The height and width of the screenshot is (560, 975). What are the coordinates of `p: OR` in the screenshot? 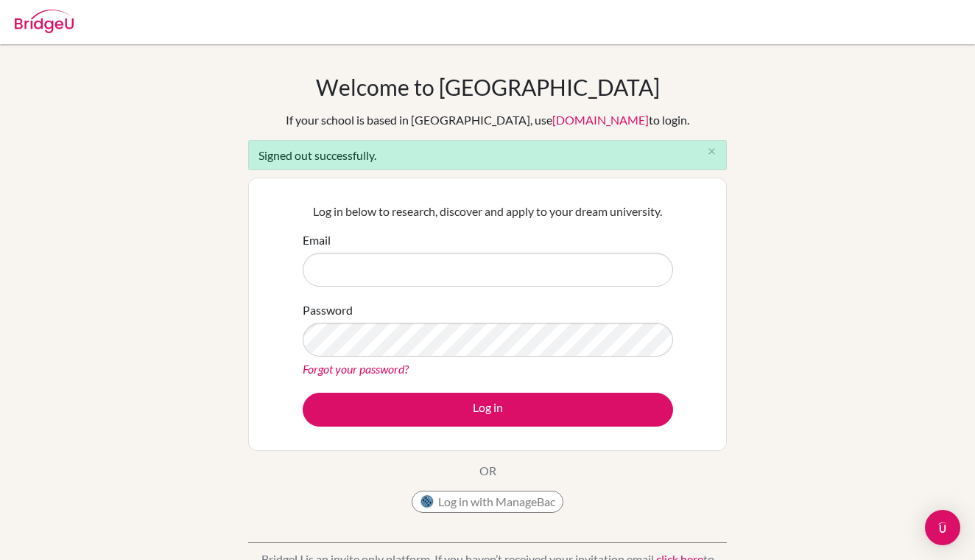 It's located at (488, 470).